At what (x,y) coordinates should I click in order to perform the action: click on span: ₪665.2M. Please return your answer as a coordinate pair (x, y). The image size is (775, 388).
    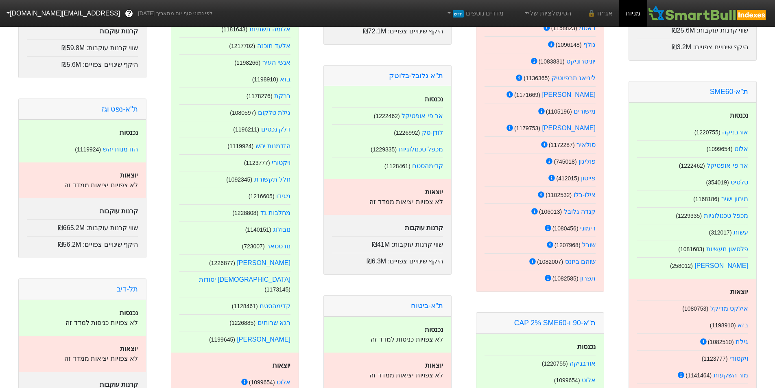
    Looking at the image, I should click on (71, 228).